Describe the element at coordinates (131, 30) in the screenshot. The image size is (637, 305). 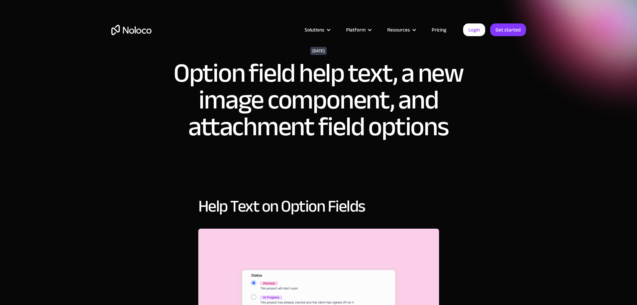
I see `a: home` at that location.